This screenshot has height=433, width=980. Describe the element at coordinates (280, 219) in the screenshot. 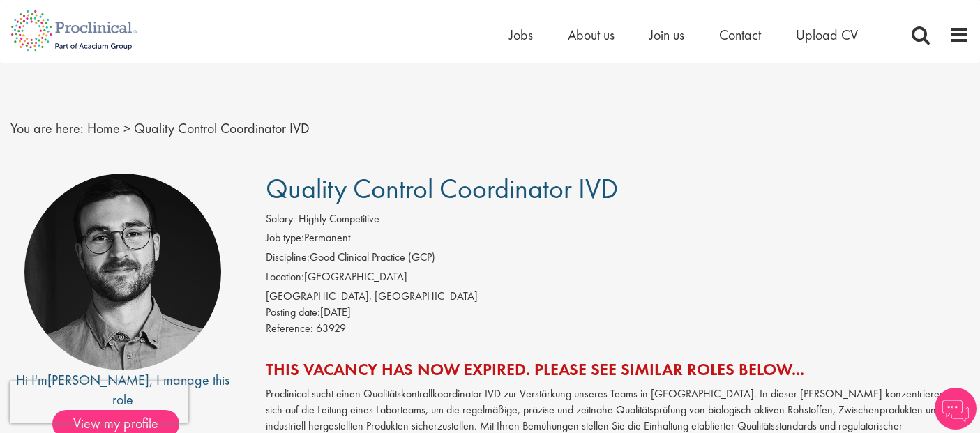

I see `label: Salary:` at that location.